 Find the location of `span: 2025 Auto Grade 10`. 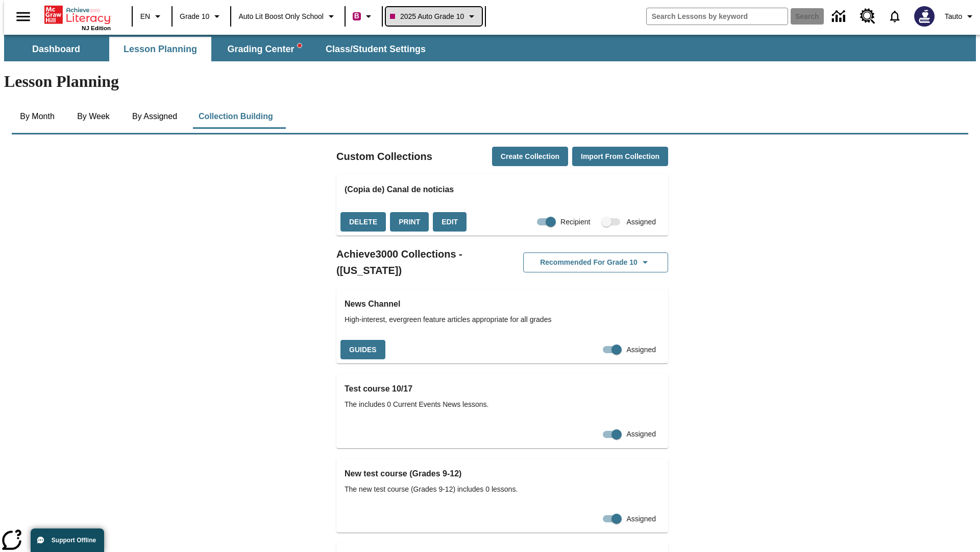

span: 2025 Auto Grade 10 is located at coordinates (426, 17).